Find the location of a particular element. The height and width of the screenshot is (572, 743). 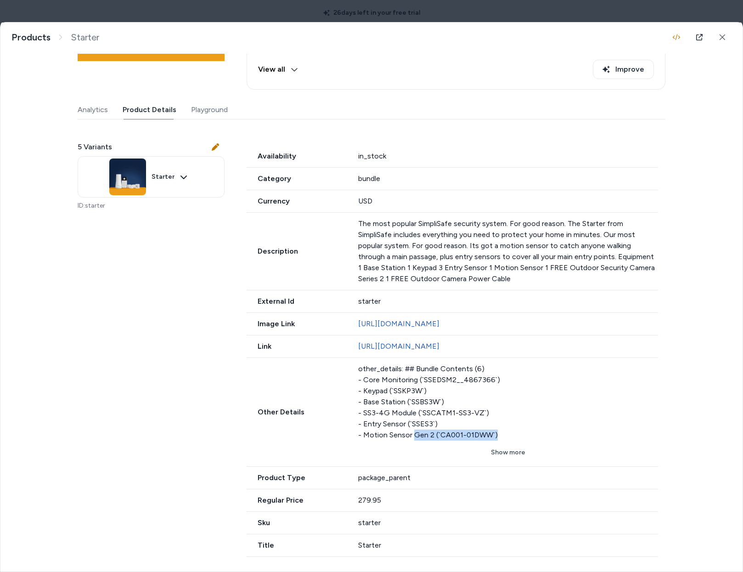

nav: breadcrumb is located at coordinates (55, 37).